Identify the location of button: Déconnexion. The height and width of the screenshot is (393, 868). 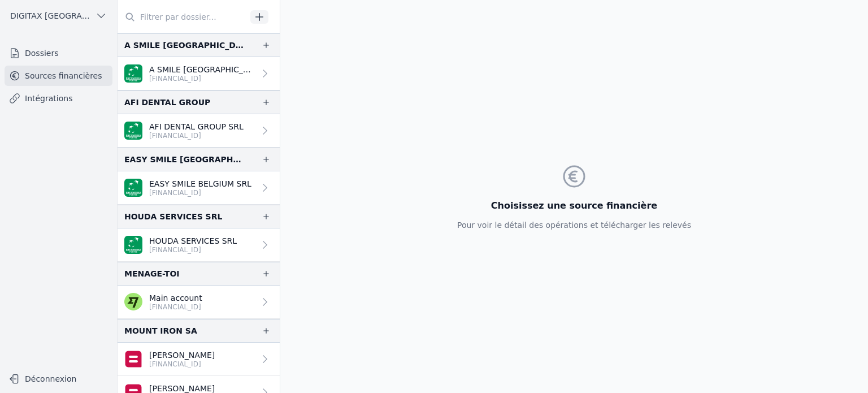
(59, 378).